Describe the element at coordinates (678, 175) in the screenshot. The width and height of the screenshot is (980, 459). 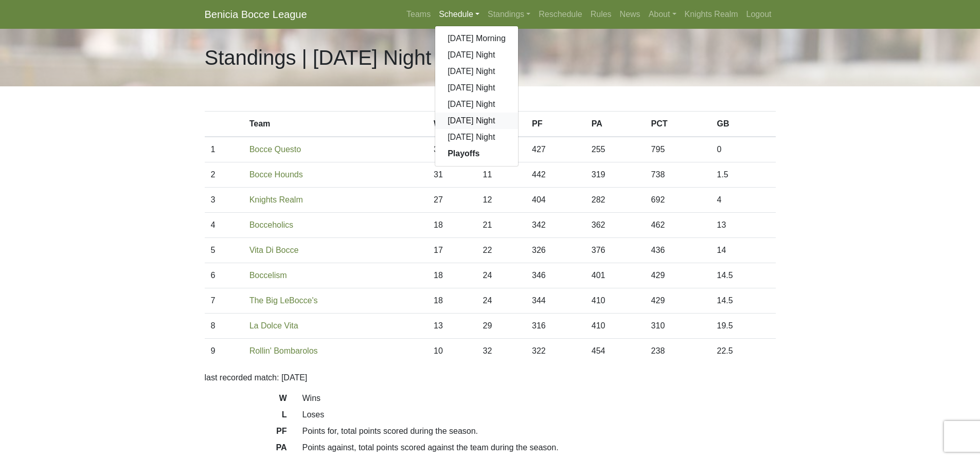
I see `td: 738` at that location.